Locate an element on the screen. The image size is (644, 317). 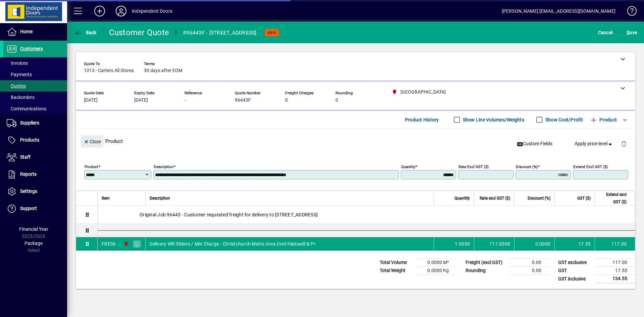
button: Product History is located at coordinates (422, 120).